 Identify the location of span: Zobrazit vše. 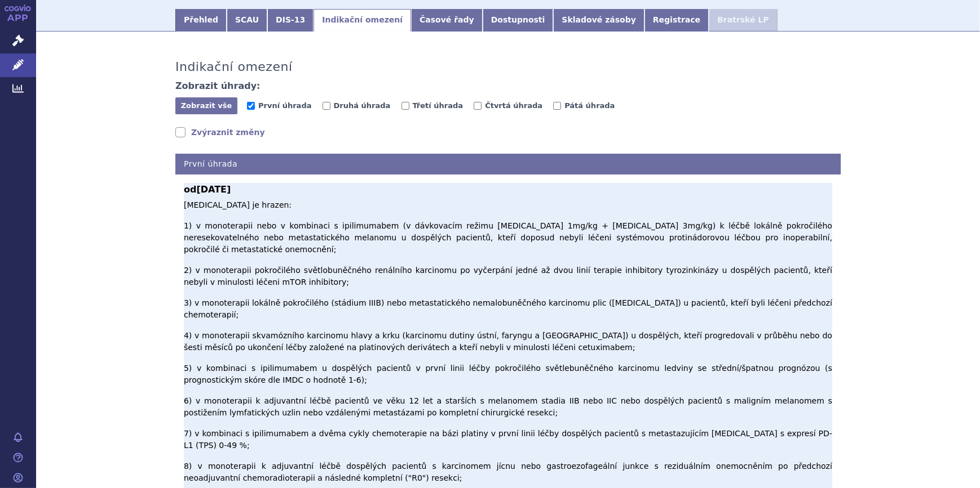
(206, 106).